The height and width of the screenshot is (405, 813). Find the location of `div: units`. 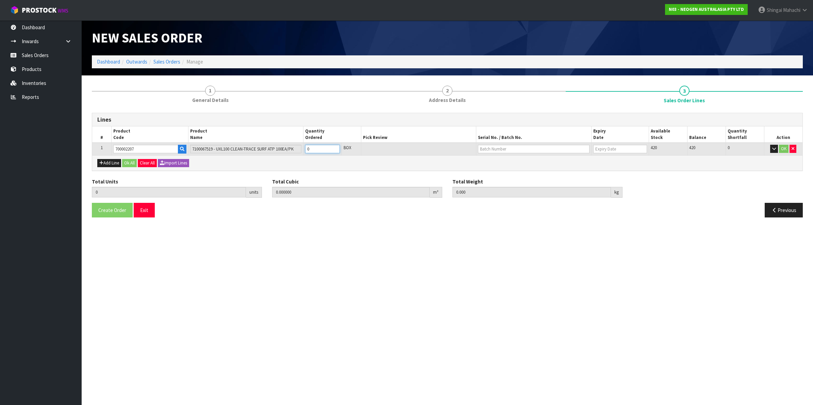

div: units is located at coordinates (254, 193).